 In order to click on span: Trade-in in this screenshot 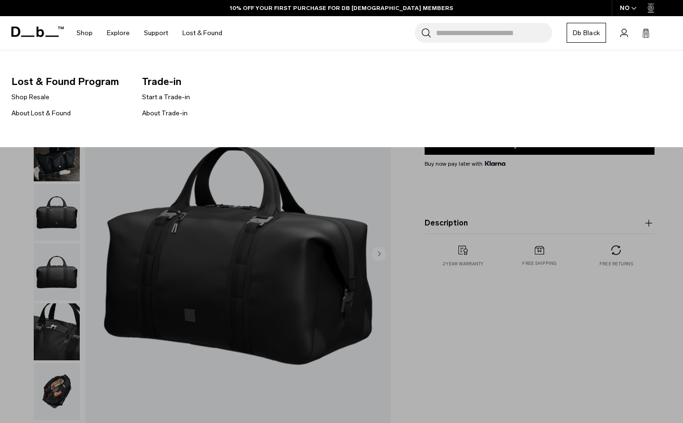, I will do `click(200, 82)`.